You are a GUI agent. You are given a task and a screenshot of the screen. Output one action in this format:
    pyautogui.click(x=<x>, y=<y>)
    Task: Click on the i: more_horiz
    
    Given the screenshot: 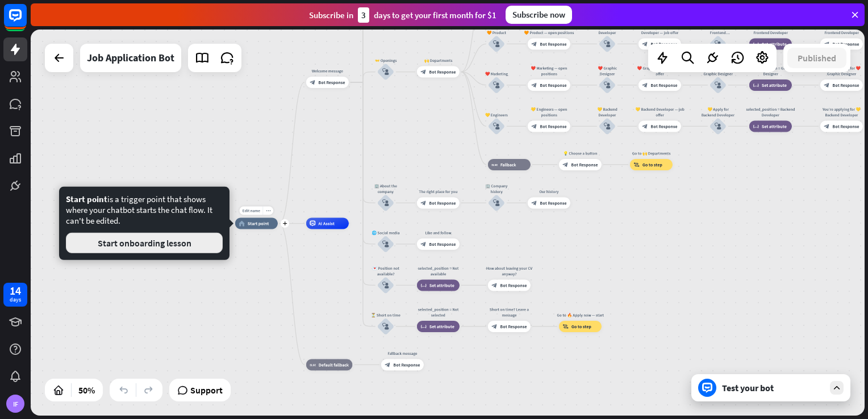 What is the action you would take?
    pyautogui.click(x=268, y=211)
    